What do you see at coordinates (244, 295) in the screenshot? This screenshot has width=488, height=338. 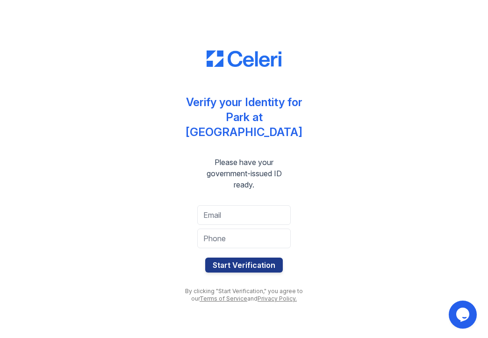 I see `div: By clicking "Start Verification," you agree to our and` at bounding box center [244, 295].